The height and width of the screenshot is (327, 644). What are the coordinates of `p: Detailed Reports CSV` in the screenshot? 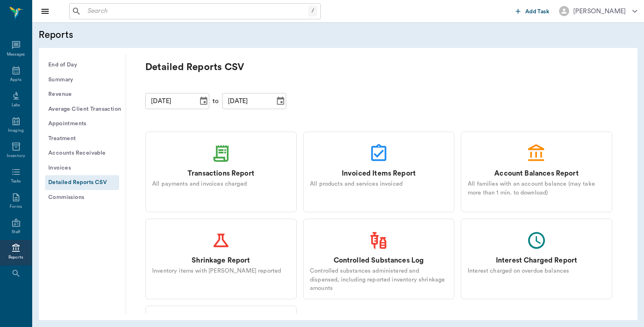 It's located at (327, 67).